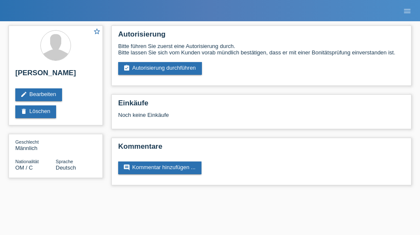 The image size is (420, 235). I want to click on a: star_border, so click(97, 32).